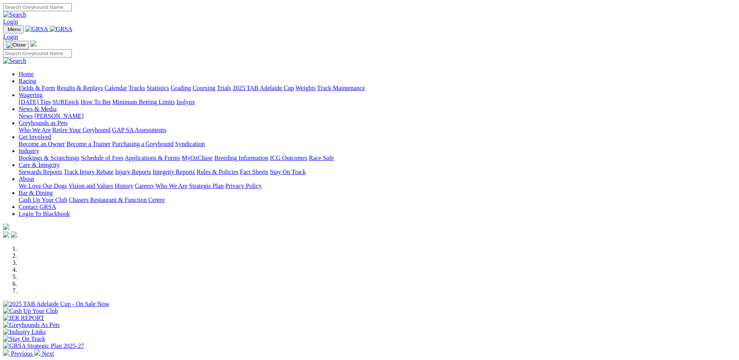 The height and width of the screenshot is (360, 739). What do you see at coordinates (377, 88) in the screenshot?
I see `div: Racing` at bounding box center [377, 88].